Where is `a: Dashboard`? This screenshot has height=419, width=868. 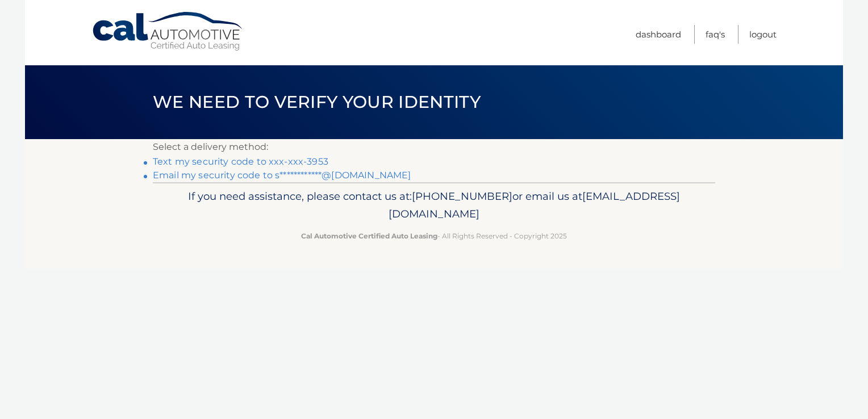 a: Dashboard is located at coordinates (659, 34).